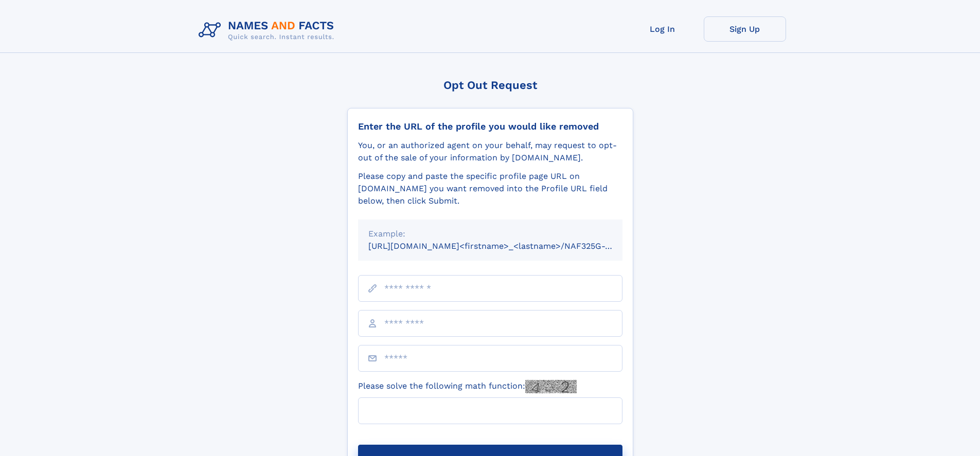 The height and width of the screenshot is (456, 980). What do you see at coordinates (491, 234) in the screenshot?
I see `div: Example:` at bounding box center [491, 234].